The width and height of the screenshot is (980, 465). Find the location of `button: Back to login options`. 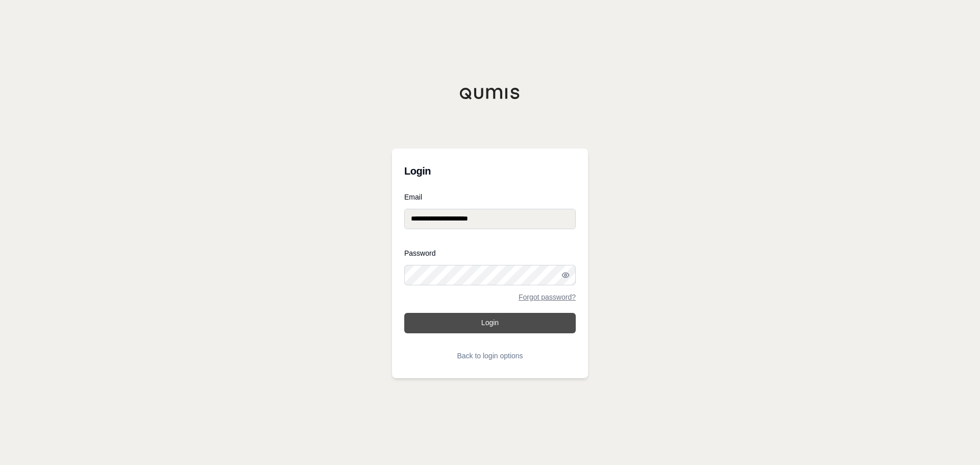

button: Back to login options is located at coordinates (490, 355).